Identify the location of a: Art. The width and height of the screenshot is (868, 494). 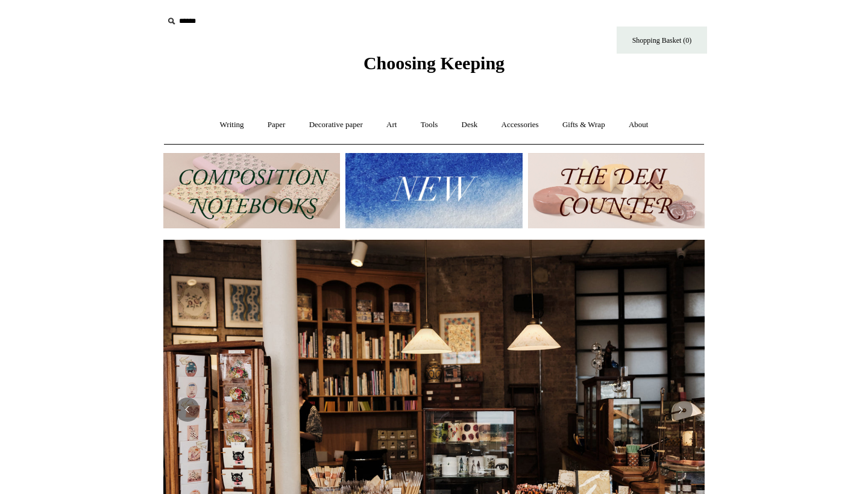
(391, 125).